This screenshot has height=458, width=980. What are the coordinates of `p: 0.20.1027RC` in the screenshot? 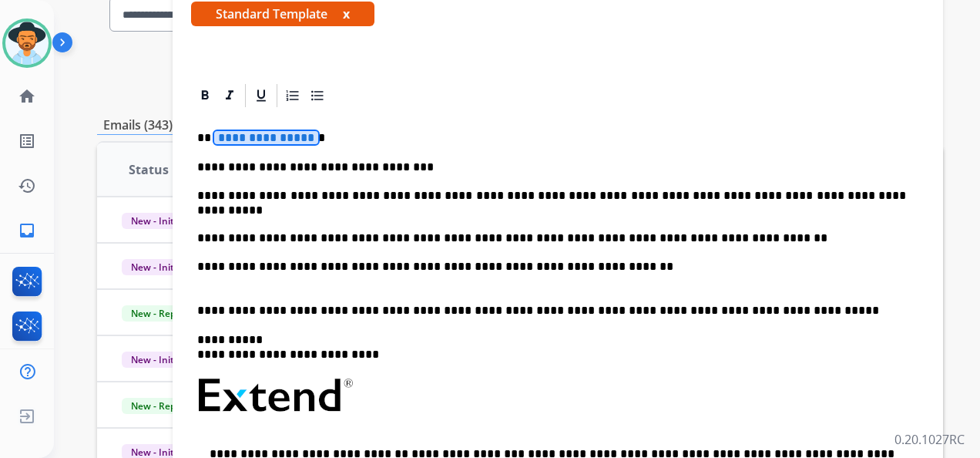 It's located at (929, 440).